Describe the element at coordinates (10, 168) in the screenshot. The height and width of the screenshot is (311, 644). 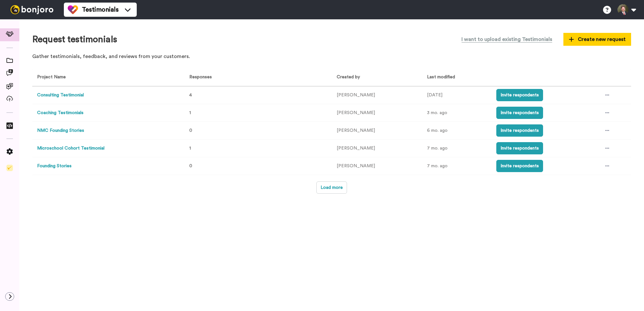
I see `img: Checklist.svg` at that location.